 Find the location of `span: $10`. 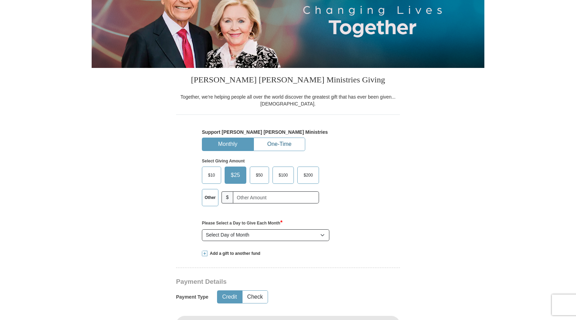

span: $10 is located at coordinates (211, 175).